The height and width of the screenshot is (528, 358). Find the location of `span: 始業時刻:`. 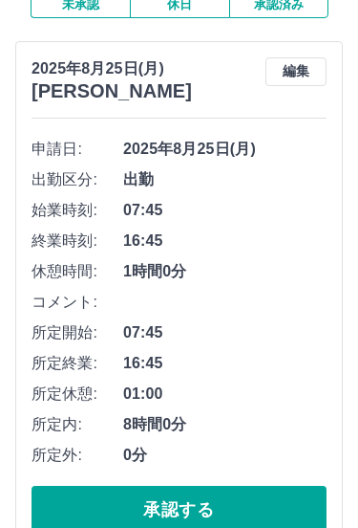

span: 始業時刻: is located at coordinates (77, 210).